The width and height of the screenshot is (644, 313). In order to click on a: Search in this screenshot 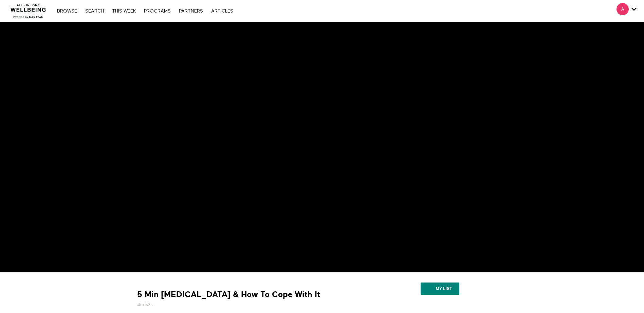, I will do `click(95, 11)`.